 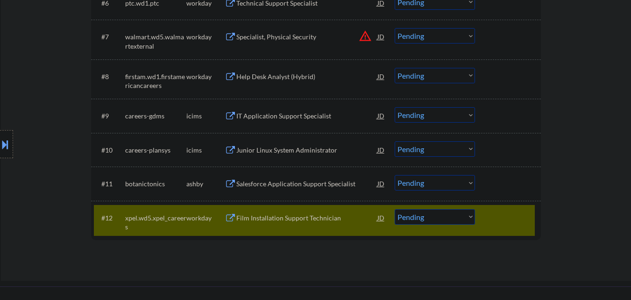 What do you see at coordinates (307, 150) in the screenshot?
I see `div: Junior Linux System Administrator` at bounding box center [307, 150].